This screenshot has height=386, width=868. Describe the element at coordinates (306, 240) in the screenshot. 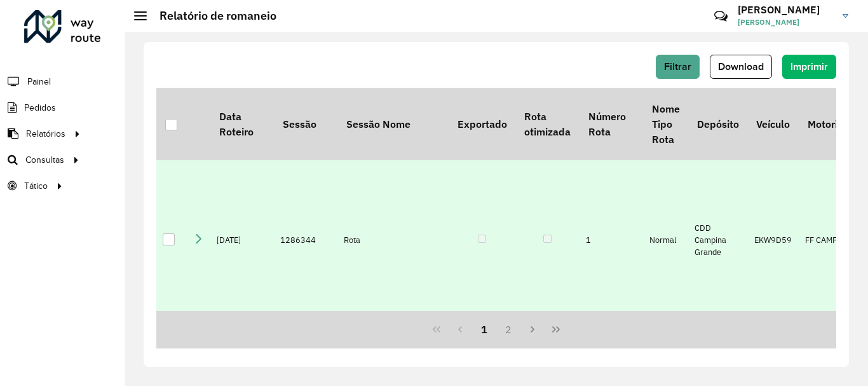

I see `td: 1286344` at that location.